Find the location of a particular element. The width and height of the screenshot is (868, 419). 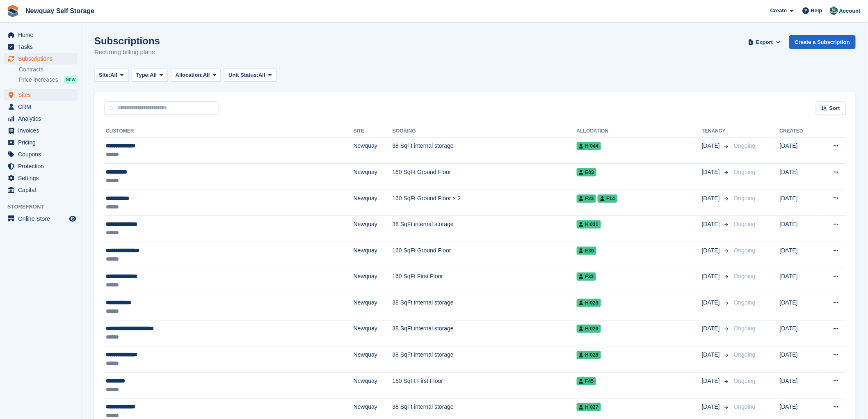

span: F33 is located at coordinates (587, 277).